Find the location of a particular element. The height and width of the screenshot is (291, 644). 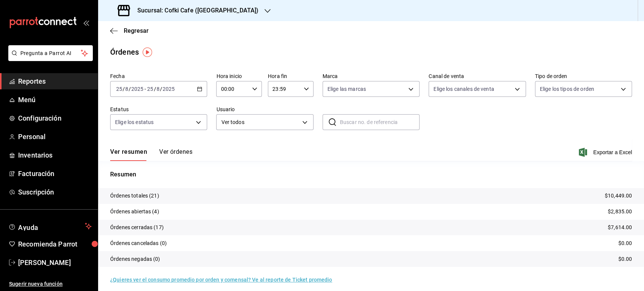

span: Ver todos is located at coordinates (260, 122).